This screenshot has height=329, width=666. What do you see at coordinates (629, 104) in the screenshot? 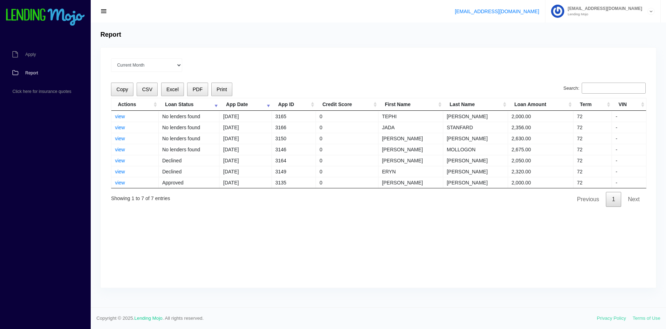
I see `th: VIN: activate to sort column ascending` at bounding box center [629, 104].